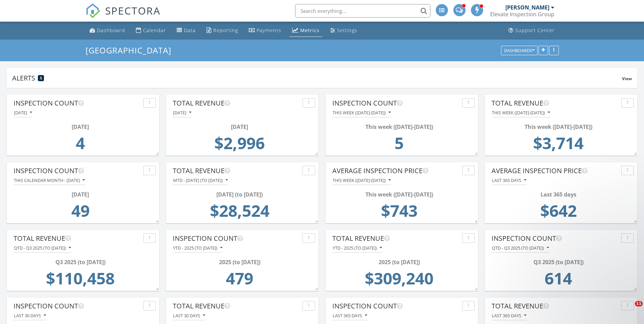  I want to click on div: Data, so click(190, 30).